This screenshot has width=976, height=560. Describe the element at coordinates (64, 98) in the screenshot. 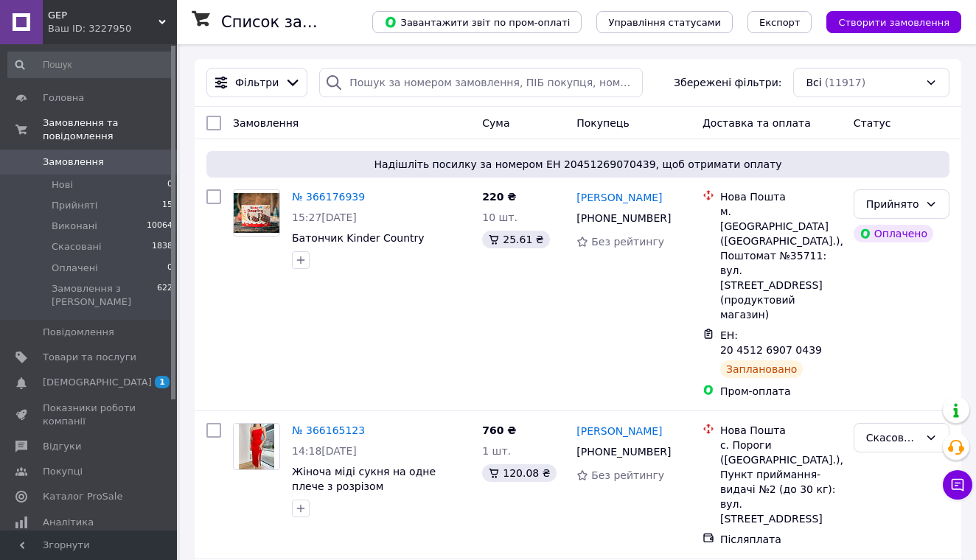

I see `span: Головна` at that location.